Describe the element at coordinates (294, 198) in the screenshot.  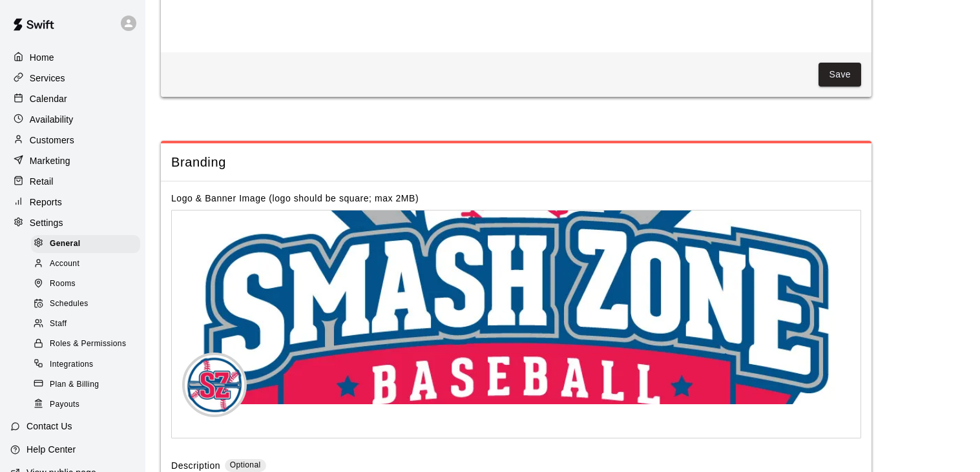
I see `label: Logo & Banner Image (logo should be square; max 2MB)` at that location.